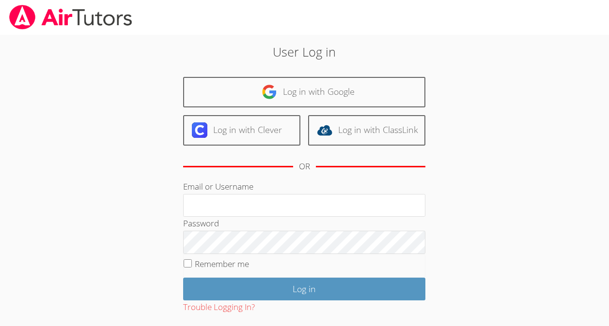  Describe the element at coordinates (242, 130) in the screenshot. I see `a: Log in with Clever` at that location.